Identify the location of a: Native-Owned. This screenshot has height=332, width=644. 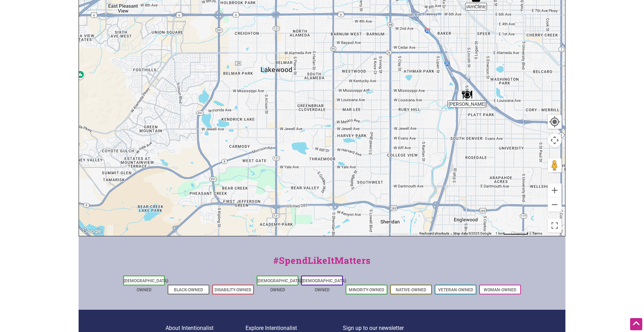
(411, 290).